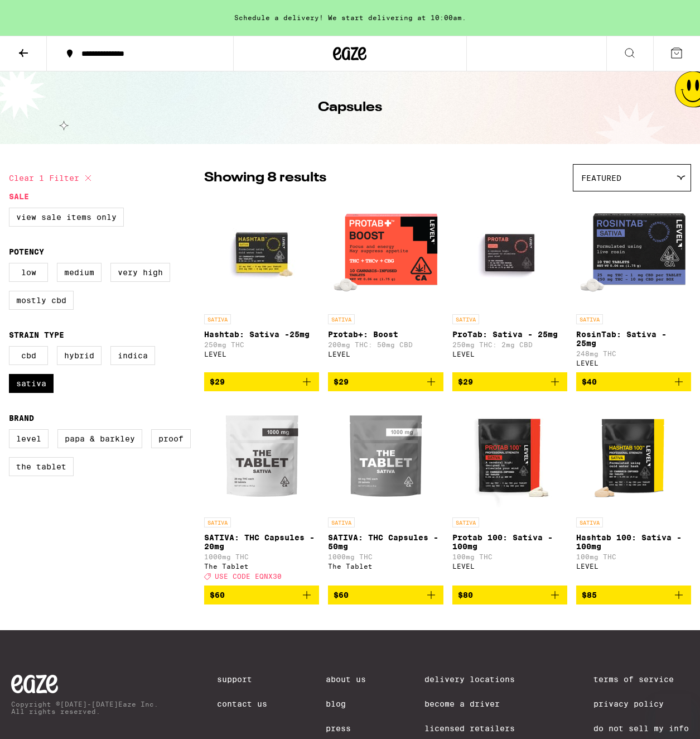 The image size is (700, 739). Describe the element at coordinates (28, 356) in the screenshot. I see `label: CBD` at that location.